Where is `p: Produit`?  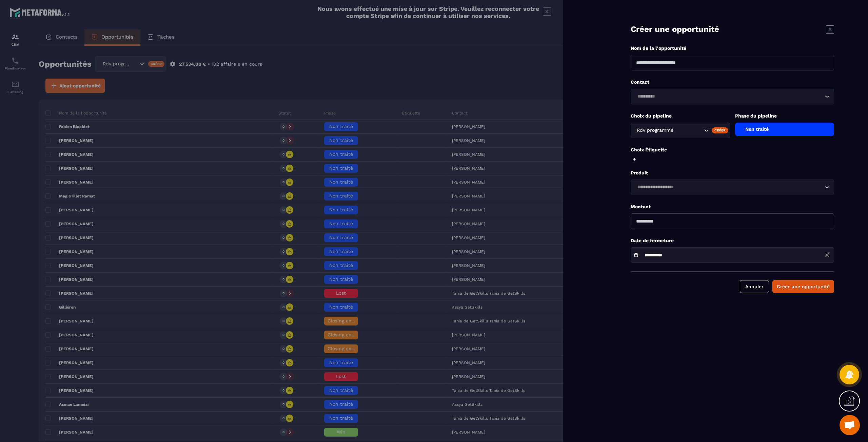
p: Produit is located at coordinates (732, 173).